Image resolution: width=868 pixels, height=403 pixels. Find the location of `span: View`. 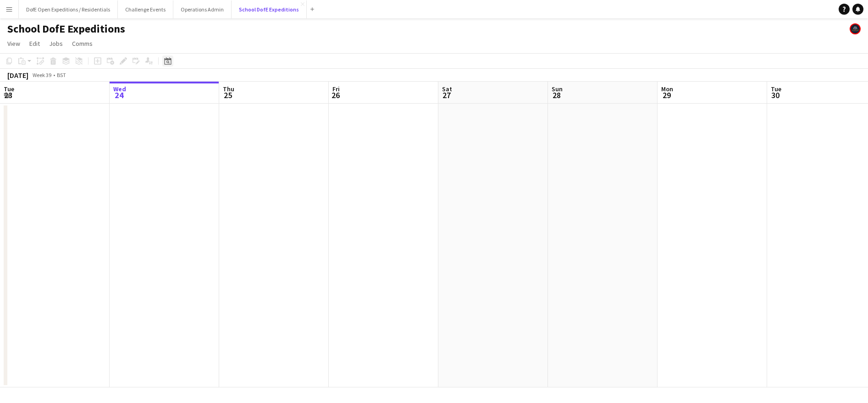

span: View is located at coordinates (14, 44).